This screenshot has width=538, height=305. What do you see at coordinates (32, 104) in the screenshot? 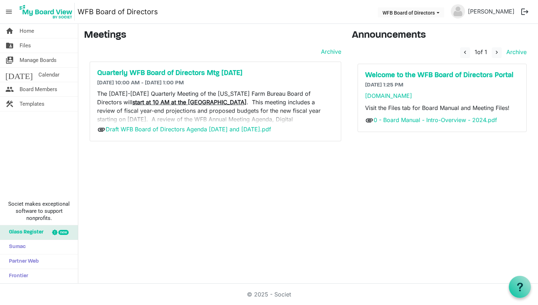
I see `span: Templates` at bounding box center [32, 104].